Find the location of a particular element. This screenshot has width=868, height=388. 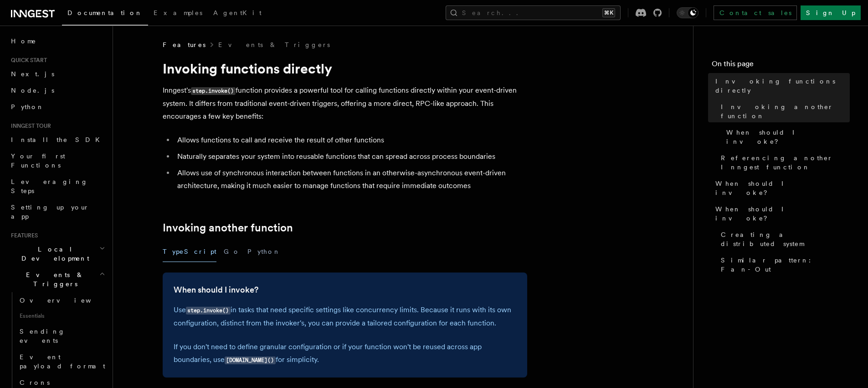

li: Naturally separates your system into reusable functions that can spread across process boundaries is located at coordinates (351, 157).